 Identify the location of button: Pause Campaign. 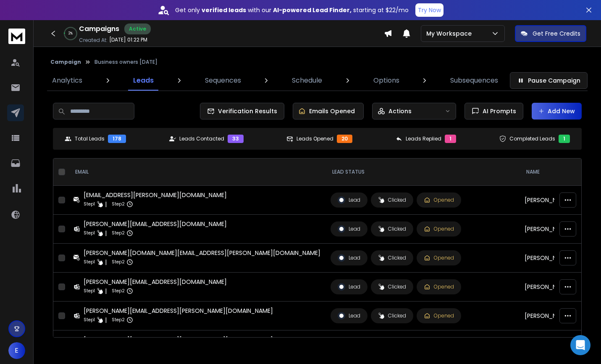
(549, 81).